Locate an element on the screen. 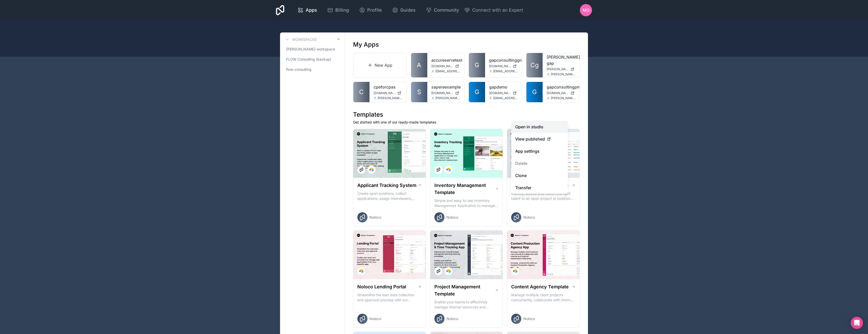 This screenshot has width=868, height=334. span: Profile is located at coordinates (374, 10).